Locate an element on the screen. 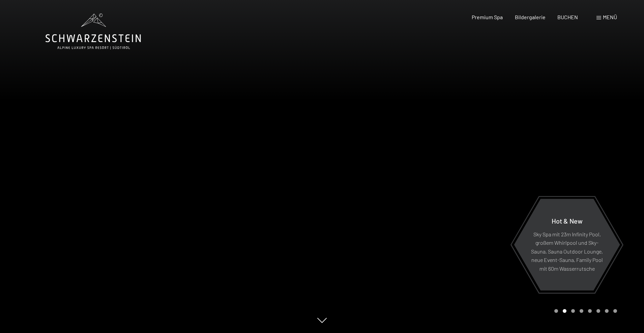  a: Bildergalerie is located at coordinates (530, 17).